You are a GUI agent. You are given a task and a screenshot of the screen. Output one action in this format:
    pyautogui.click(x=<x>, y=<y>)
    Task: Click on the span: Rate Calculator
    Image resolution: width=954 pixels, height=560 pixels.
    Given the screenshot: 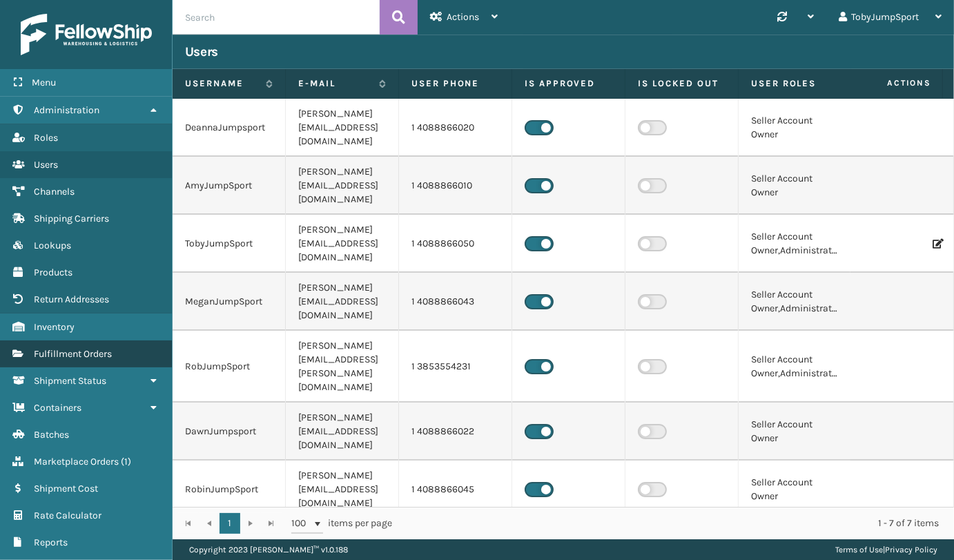 What is the action you would take?
    pyautogui.click(x=68, y=515)
    